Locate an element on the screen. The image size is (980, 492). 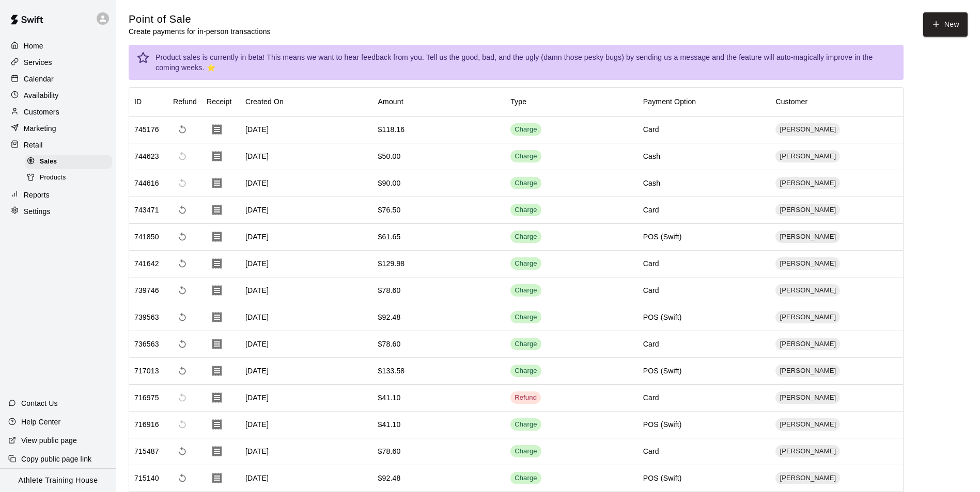
a: Reports is located at coordinates (58, 195).